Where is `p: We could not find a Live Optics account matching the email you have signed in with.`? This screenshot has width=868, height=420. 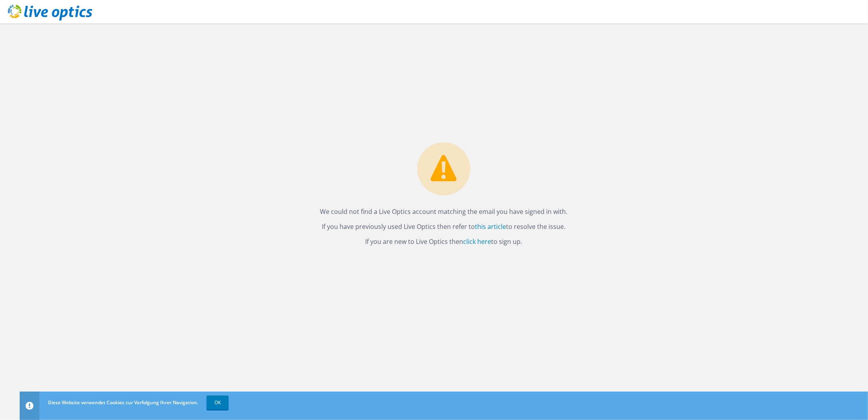
p: We could not find a Live Optics account matching the email you have signed in with. is located at coordinates (444, 212).